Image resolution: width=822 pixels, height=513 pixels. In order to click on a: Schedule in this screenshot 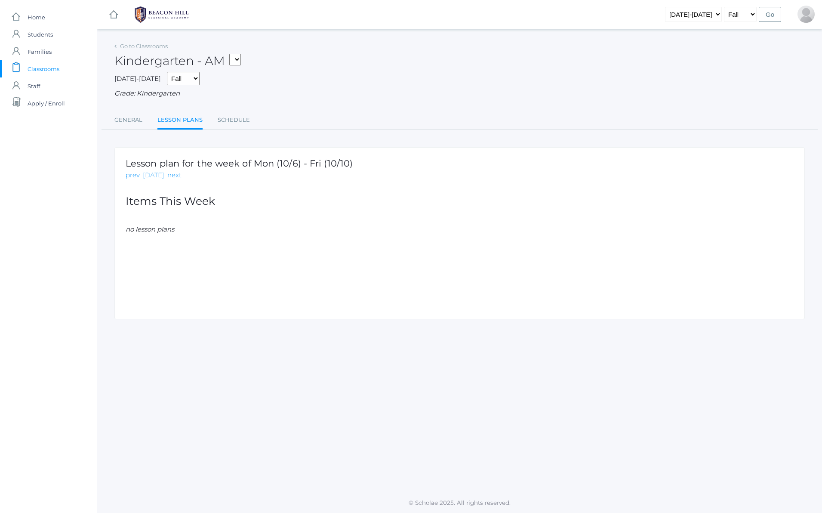, I will do `click(233, 120)`.